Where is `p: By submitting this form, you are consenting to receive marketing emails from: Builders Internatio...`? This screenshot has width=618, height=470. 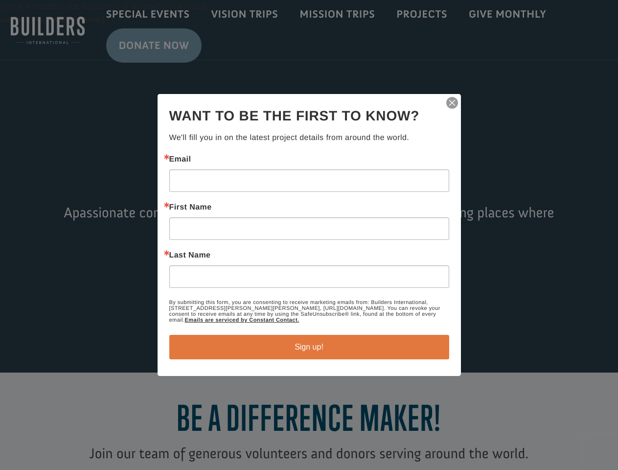 p: By submitting this form, you are consenting to receive marketing emails from: Builders Internatio... is located at coordinates (309, 311).